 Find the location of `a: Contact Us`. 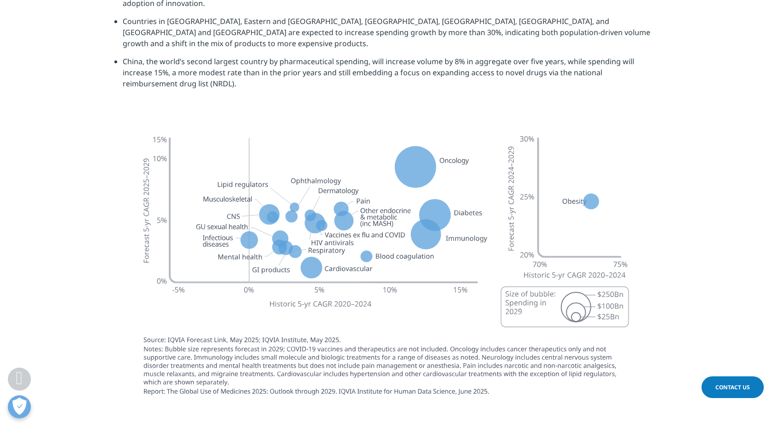

a: Contact Us is located at coordinates (733, 387).